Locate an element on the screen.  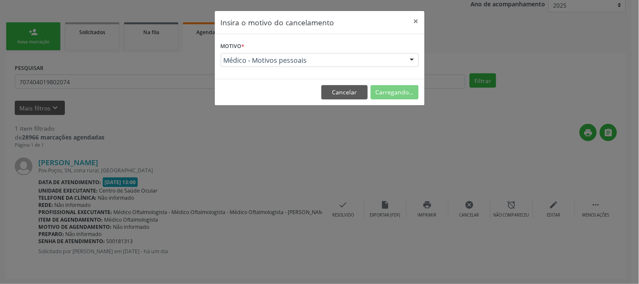
span: Médico - Motivos pessoais is located at coordinates (313, 60).